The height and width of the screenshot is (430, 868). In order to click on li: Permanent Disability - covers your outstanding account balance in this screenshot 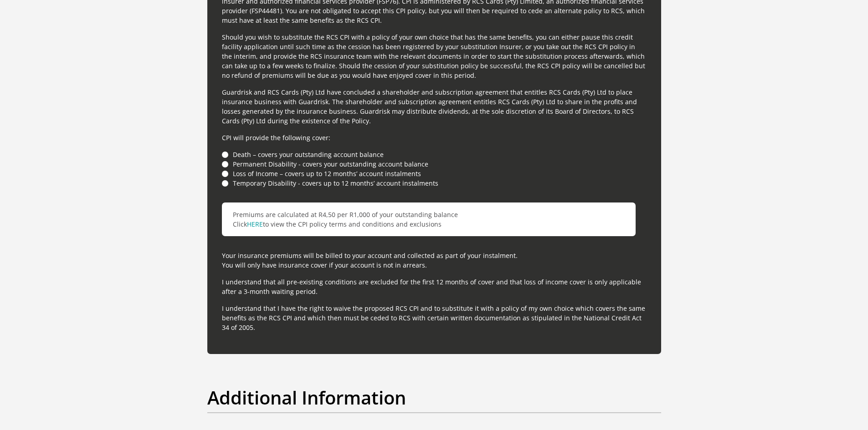, I will do `click(434, 164)`.